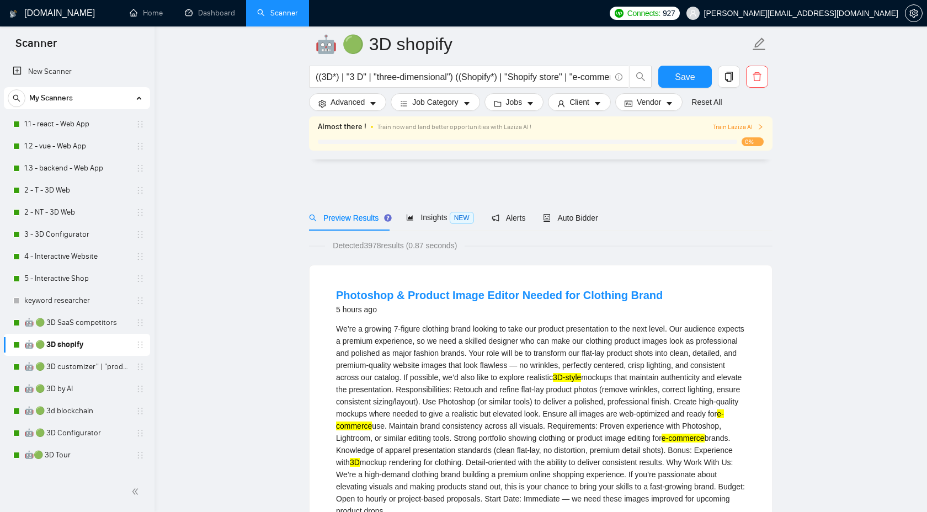  What do you see at coordinates (738, 127) in the screenshot?
I see `button: Train Laziza AI` at bounding box center [738, 127].